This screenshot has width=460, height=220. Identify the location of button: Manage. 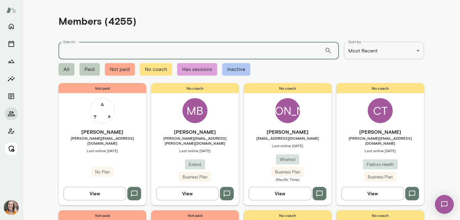
(11, 149).